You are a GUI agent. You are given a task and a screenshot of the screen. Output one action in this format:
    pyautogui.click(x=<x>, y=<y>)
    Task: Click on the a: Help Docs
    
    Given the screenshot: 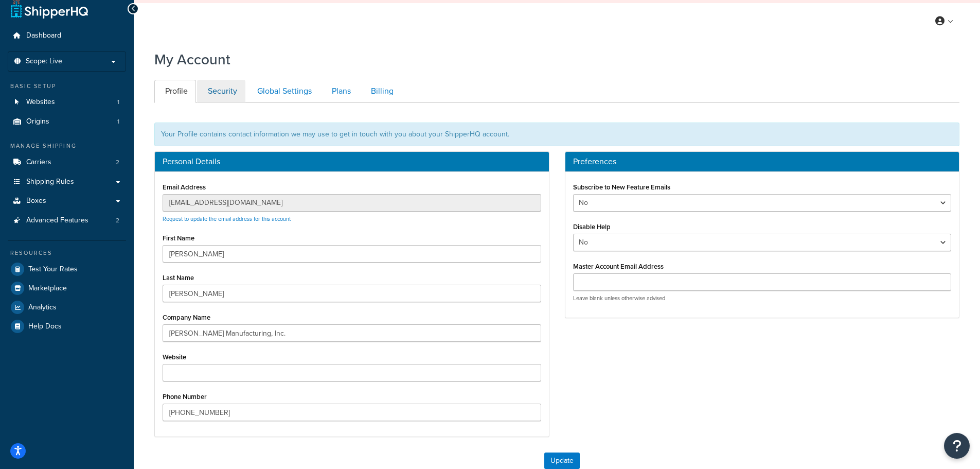 What is the action you would take?
    pyautogui.click(x=67, y=327)
    